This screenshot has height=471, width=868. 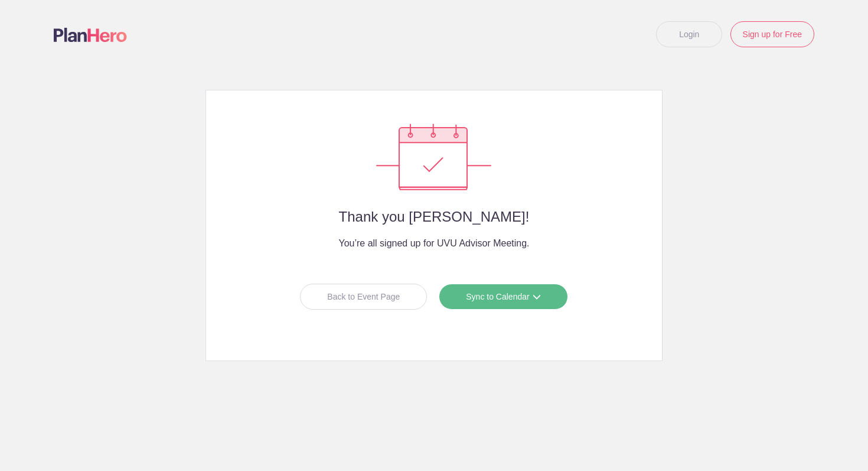 What do you see at coordinates (503, 297) in the screenshot?
I see `a: Sync to Calendar` at bounding box center [503, 297].